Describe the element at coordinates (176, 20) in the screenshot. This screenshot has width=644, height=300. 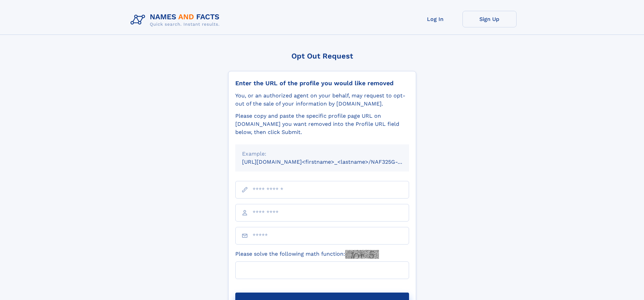
I see `img: Logo Names and Facts` at that location.